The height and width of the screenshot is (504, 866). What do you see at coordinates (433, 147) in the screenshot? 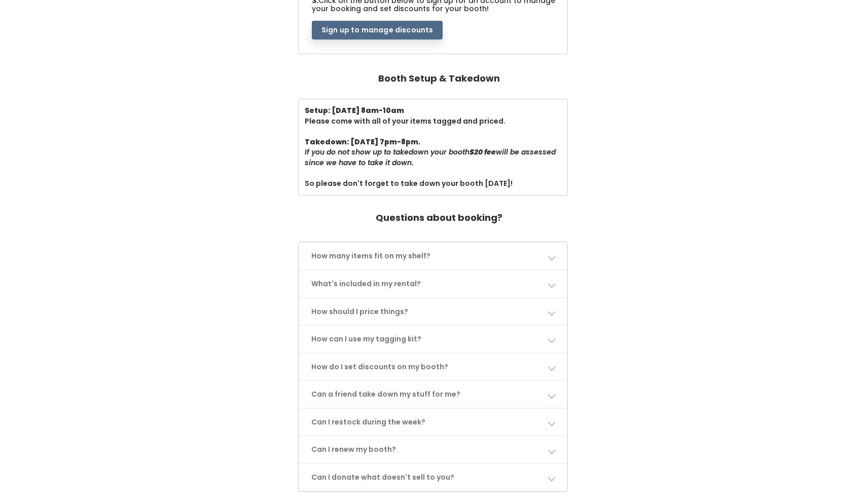
I see `div: Please come with all of your items tagged and priced. So please don't forget to take down your bo...` at bounding box center [433, 147].